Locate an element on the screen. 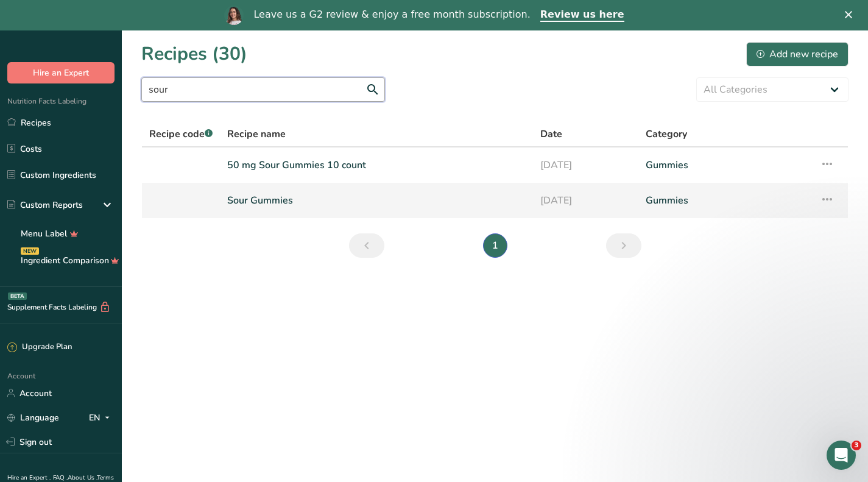 This screenshot has width=868, height=482. div: Close is located at coordinates (851, 15).